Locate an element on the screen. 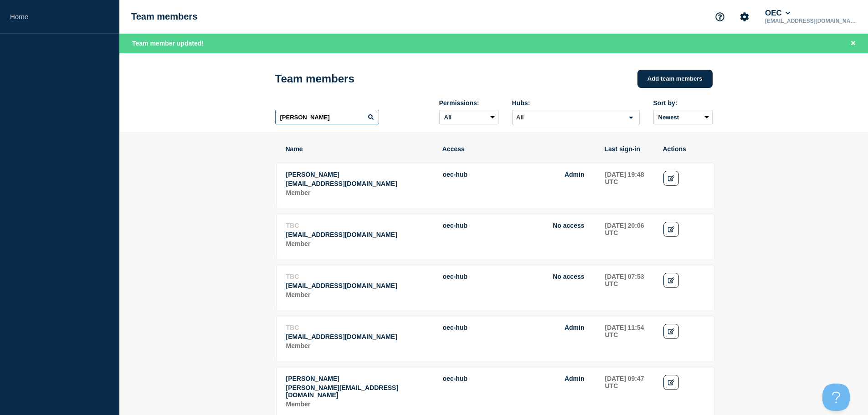 This screenshot has width=868, height=415. input: Search team members is located at coordinates (327, 117).